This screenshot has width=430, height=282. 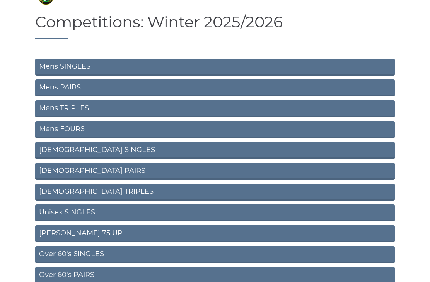 I want to click on a: Mens PAIRS, so click(x=215, y=88).